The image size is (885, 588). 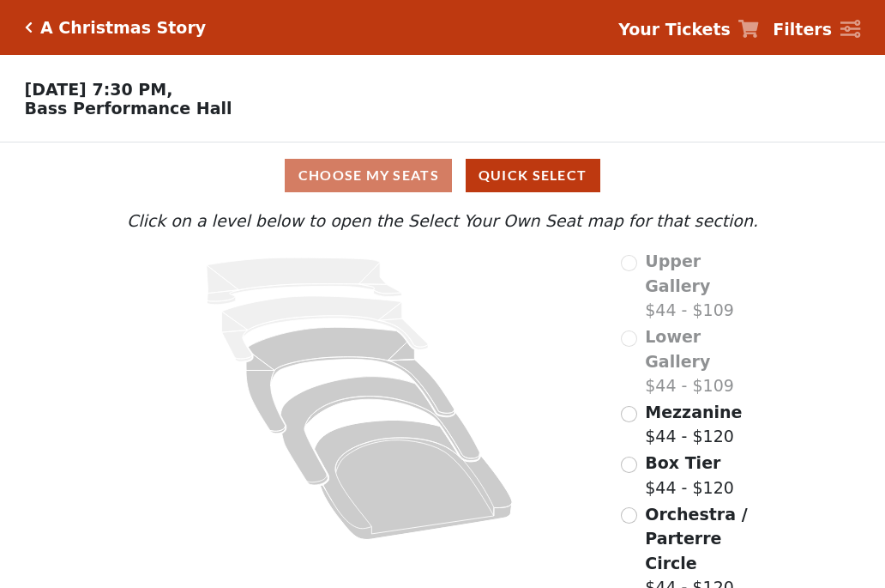 I want to click on a: Your Tickets, so click(x=689, y=29).